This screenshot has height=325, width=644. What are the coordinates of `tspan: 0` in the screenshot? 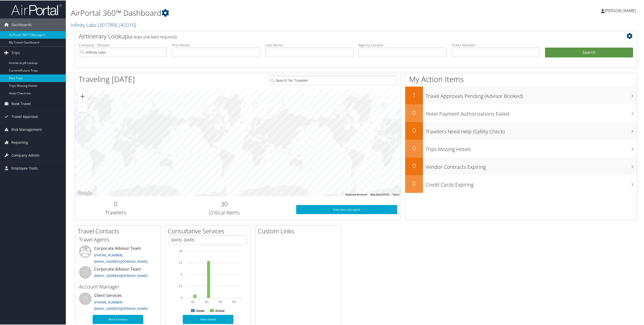 It's located at (182, 297).